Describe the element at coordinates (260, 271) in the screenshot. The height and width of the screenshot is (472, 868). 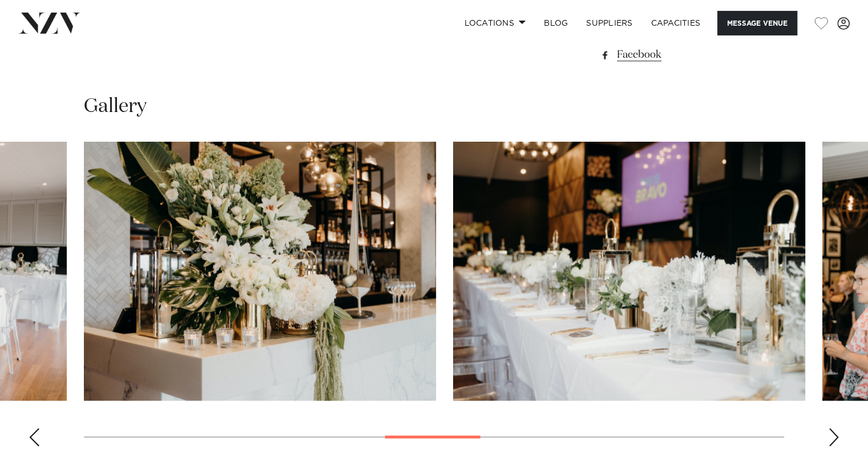
I see `swiper-slide: 7 / 14` at that location.